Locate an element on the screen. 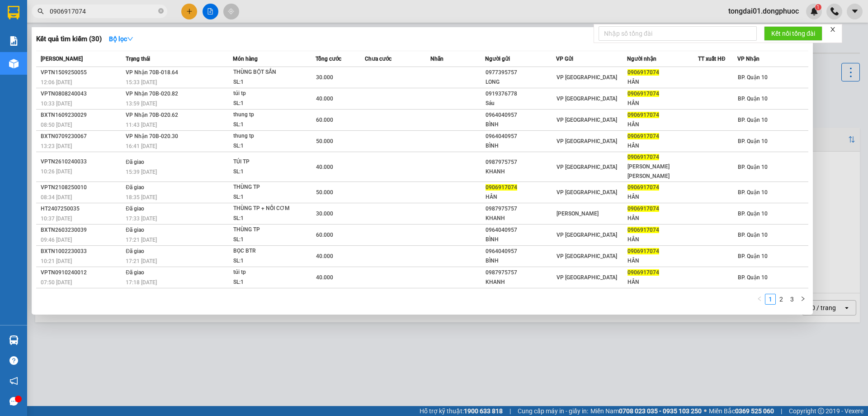  img: warehouse-icon is located at coordinates (13, 339).